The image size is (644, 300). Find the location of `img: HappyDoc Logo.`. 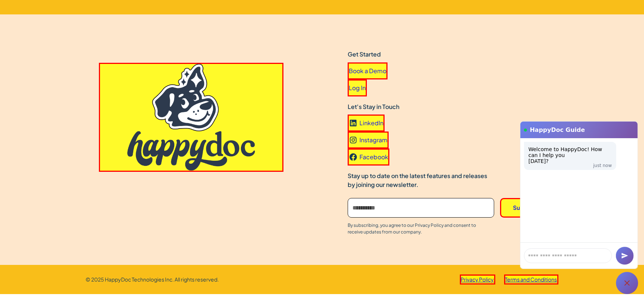

img: HappyDoc Logo. is located at coordinates (191, 117).